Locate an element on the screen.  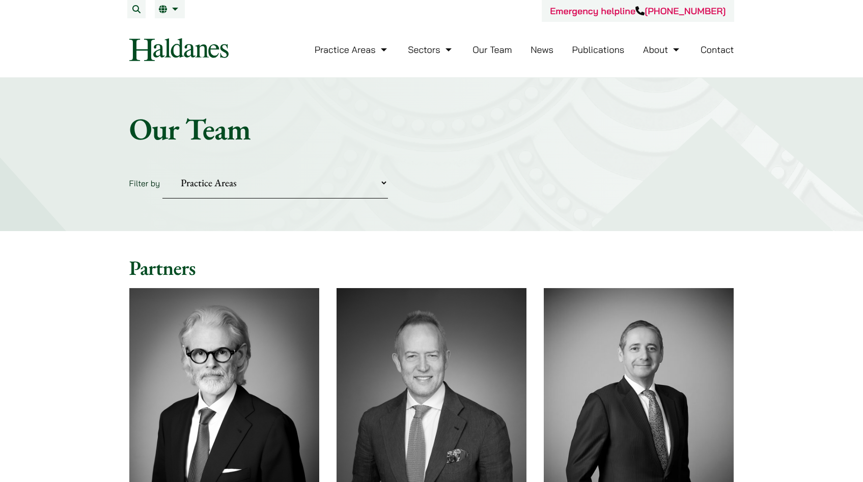
a: About is located at coordinates (662, 49).